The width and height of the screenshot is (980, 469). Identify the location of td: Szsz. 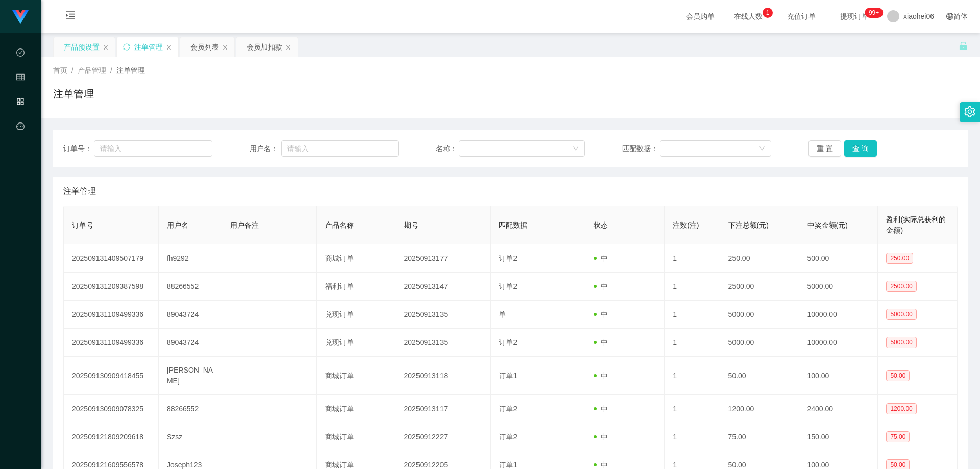
(191, 437).